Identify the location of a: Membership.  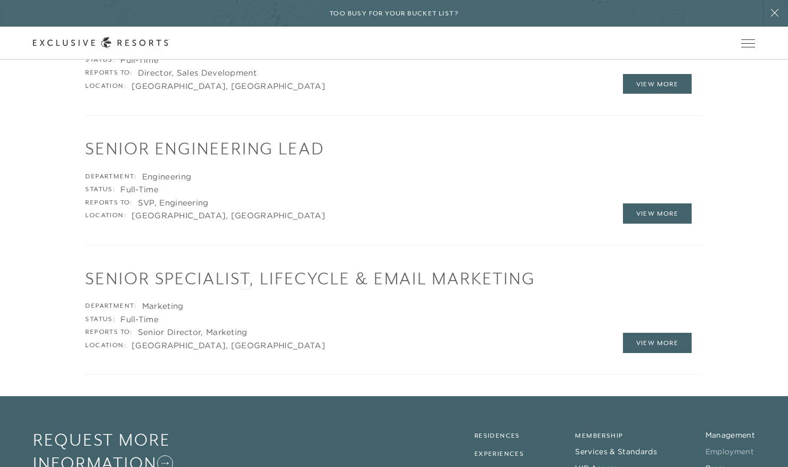
(599, 435).